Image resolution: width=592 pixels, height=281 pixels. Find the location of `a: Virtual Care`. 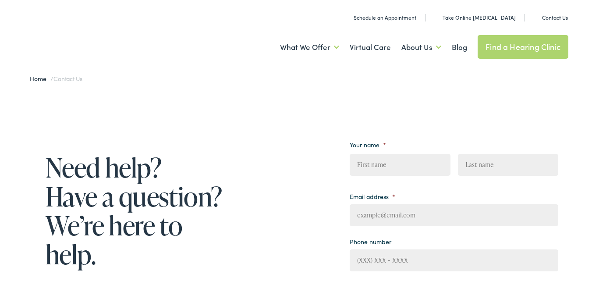

a: Virtual Care is located at coordinates (370, 47).